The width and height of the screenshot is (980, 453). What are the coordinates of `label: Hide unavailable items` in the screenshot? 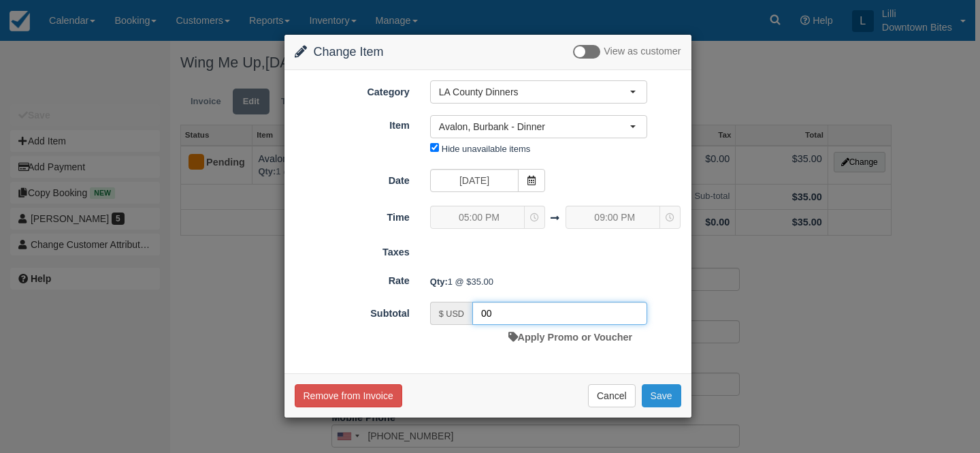 It's located at (486, 148).